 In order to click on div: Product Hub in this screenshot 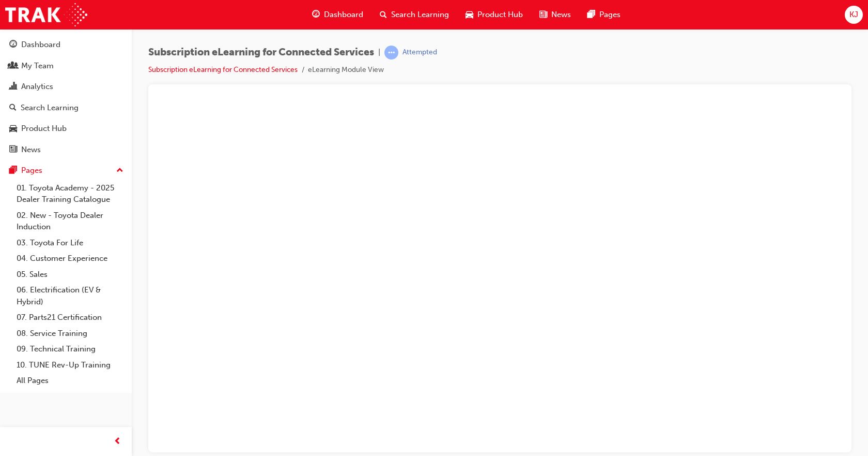, I will do `click(44, 128)`.